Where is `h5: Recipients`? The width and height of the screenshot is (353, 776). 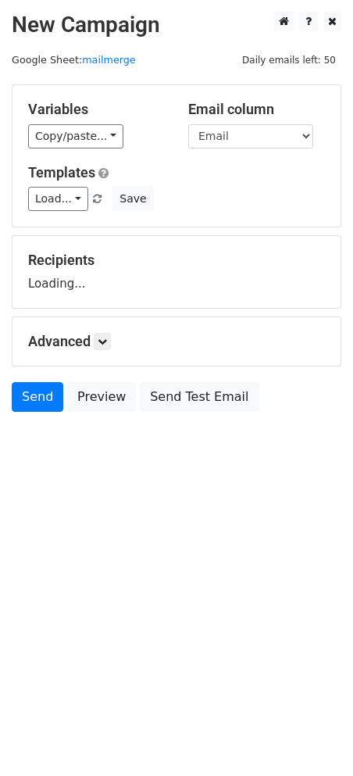 h5: Recipients is located at coordinates (177, 260).